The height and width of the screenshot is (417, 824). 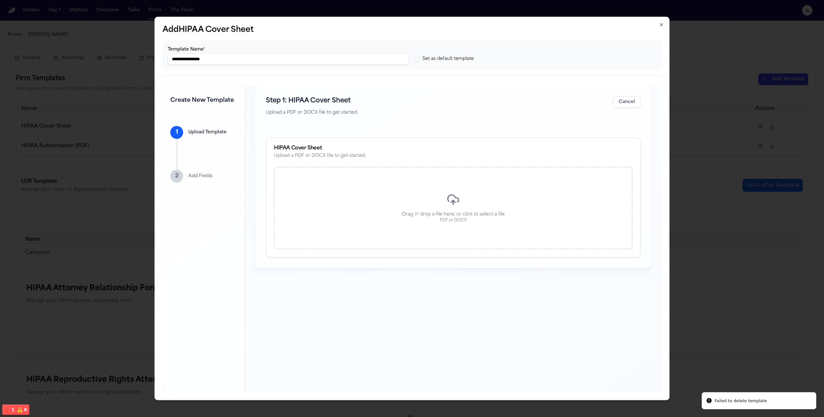 I want to click on label: Template Name, so click(x=186, y=49).